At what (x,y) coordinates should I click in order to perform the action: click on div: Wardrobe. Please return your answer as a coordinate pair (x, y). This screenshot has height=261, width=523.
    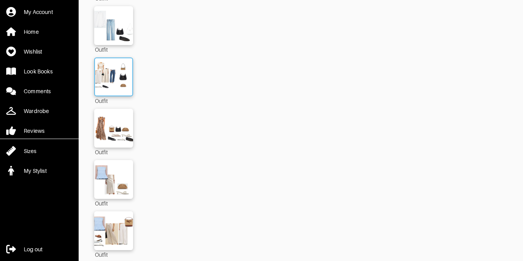
    Looking at the image, I should click on (36, 111).